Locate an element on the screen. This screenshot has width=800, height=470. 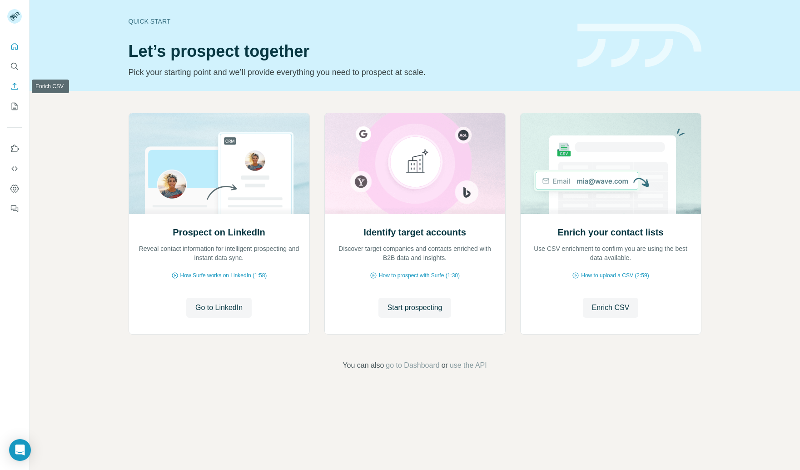
button: Start prospecting is located at coordinates (415, 308).